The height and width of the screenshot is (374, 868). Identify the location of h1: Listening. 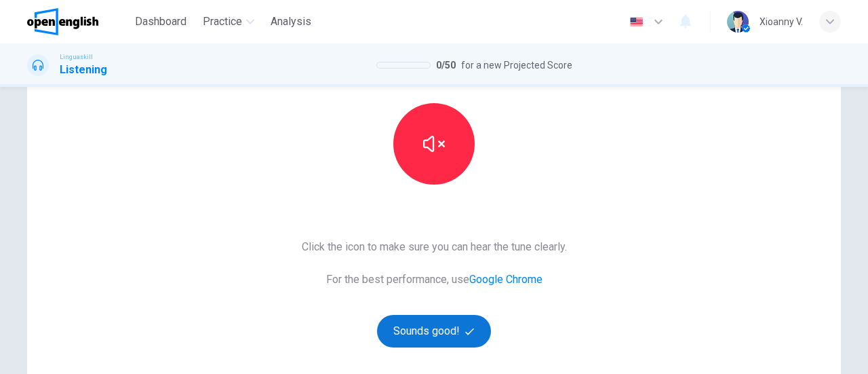
(83, 70).